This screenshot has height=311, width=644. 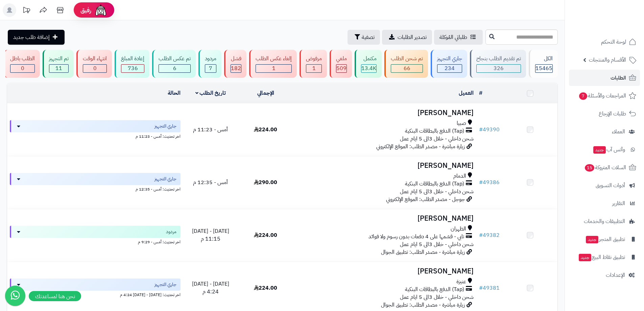 I want to click on a: وآتس آبجديد, so click(x=605, y=150).